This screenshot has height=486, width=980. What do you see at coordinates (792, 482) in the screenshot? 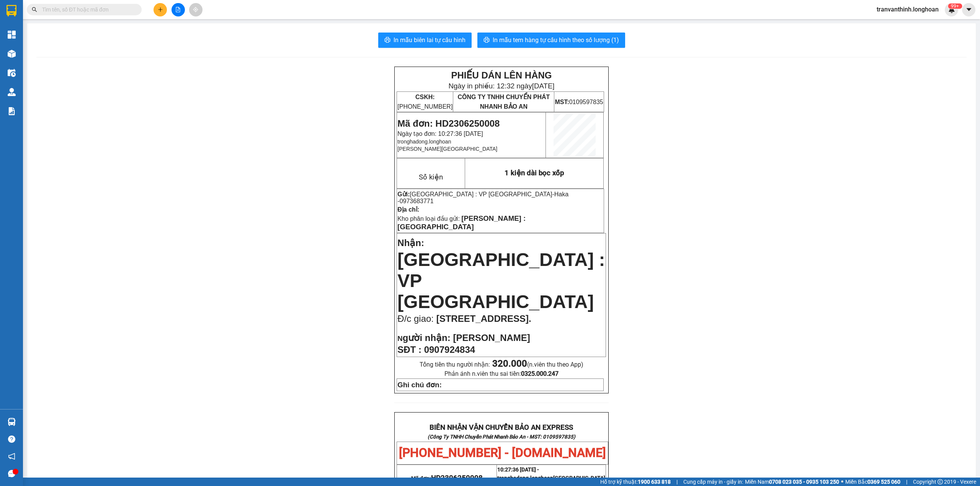
I see `span: Miền Nam` at bounding box center [792, 482].